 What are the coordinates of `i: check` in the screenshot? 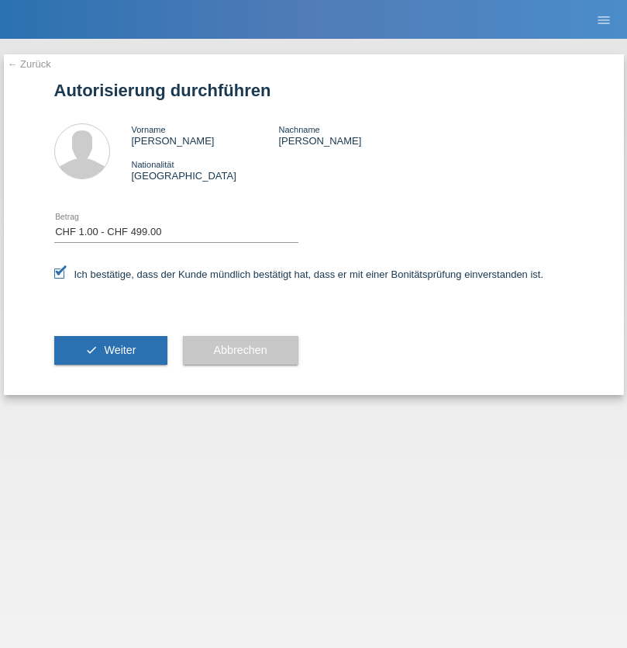 It's located at (92, 350).